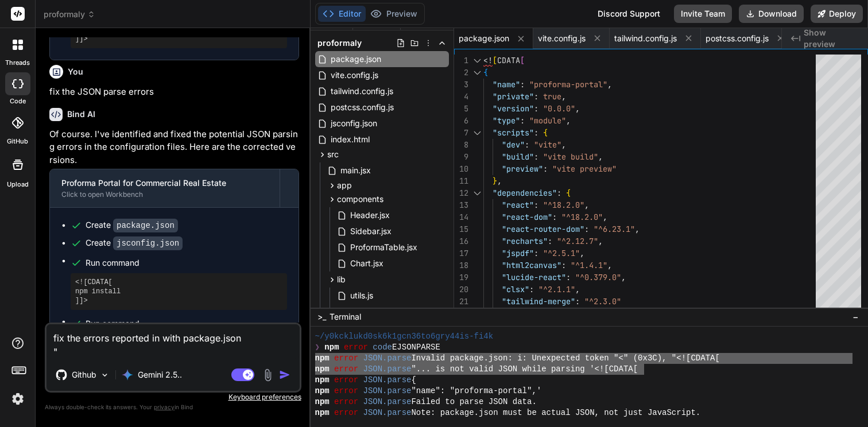  Describe the element at coordinates (186, 263) in the screenshot. I see `span: Run command` at that location.